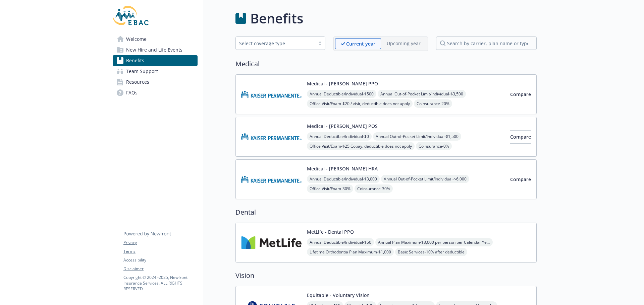 The height and width of the screenshot is (305, 644). What do you see at coordinates (161, 283) in the screenshot?
I see `p: Copyright © 2024 - 2025 , Newfront Insurance Services, ALL RIGHTS RESERVED` at bounding box center [161, 283].